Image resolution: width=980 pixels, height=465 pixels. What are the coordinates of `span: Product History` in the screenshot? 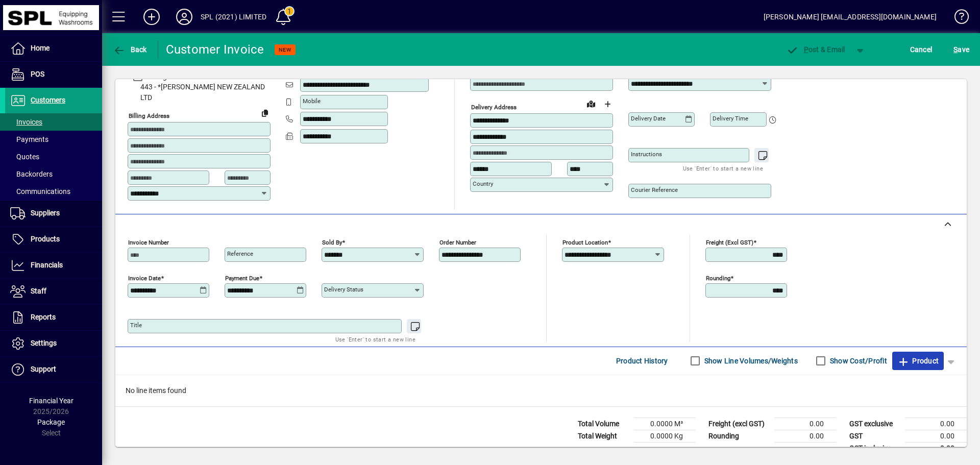 It's located at (642, 361).